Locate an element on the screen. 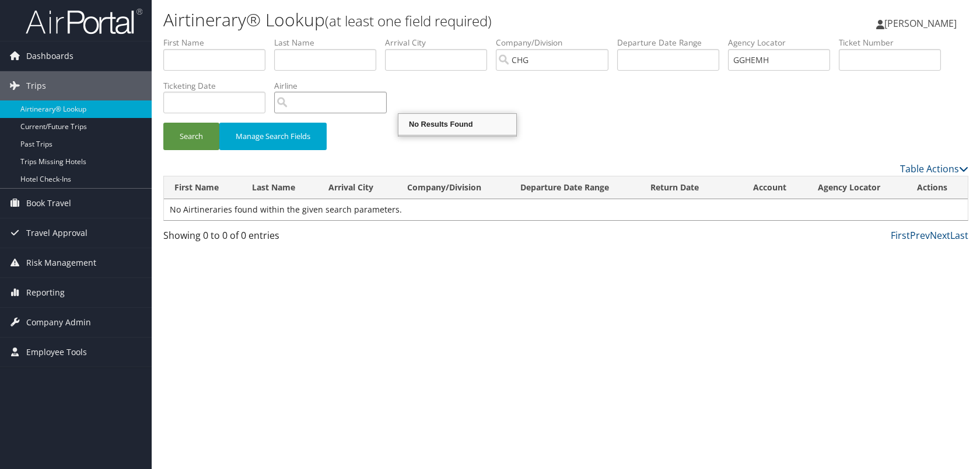 This screenshot has width=980, height=469. label: First Name is located at coordinates (219, 43).